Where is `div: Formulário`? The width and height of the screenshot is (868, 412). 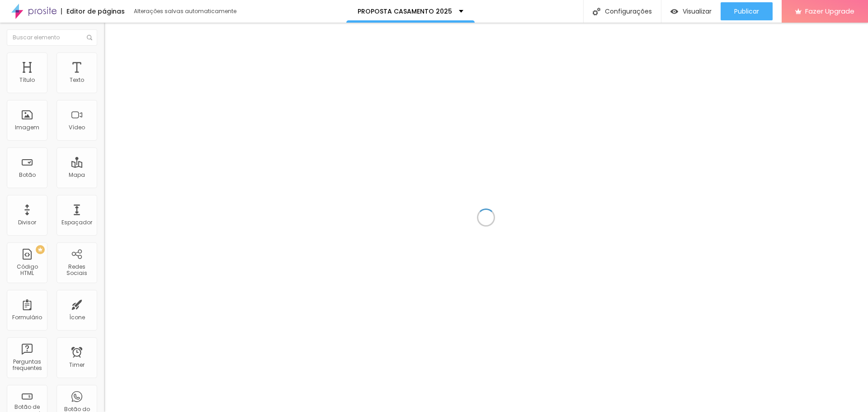 div: Formulário is located at coordinates (27, 317).